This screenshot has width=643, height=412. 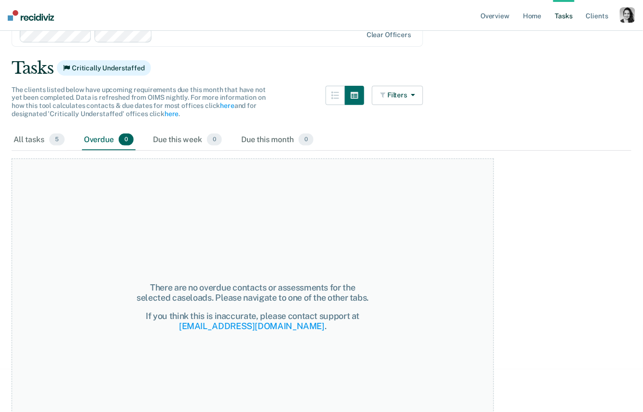 What do you see at coordinates (187, 140) in the screenshot?
I see `div: Due this week0` at bounding box center [187, 140].